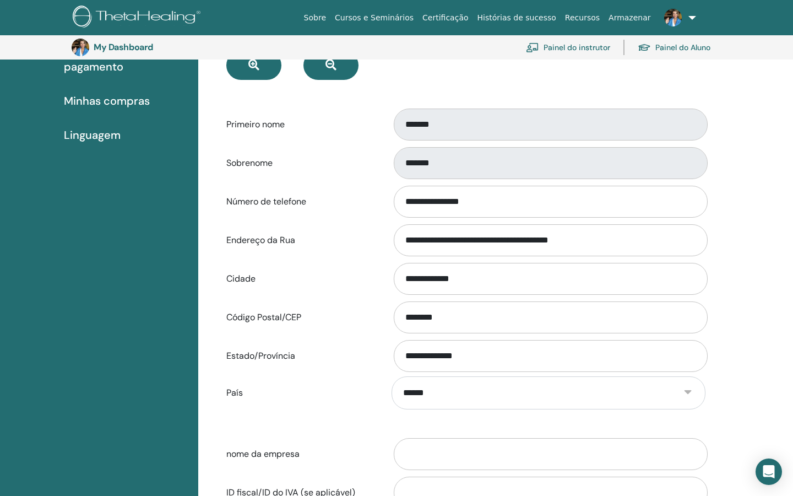  I want to click on span: Linguagem, so click(92, 135).